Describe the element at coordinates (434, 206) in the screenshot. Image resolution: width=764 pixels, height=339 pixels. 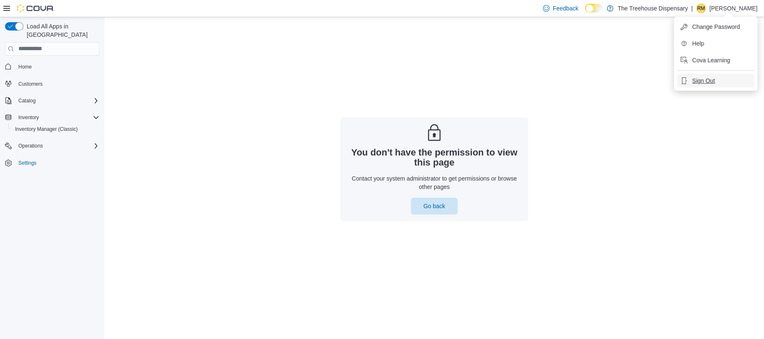
I see `button: Go back` at that location.